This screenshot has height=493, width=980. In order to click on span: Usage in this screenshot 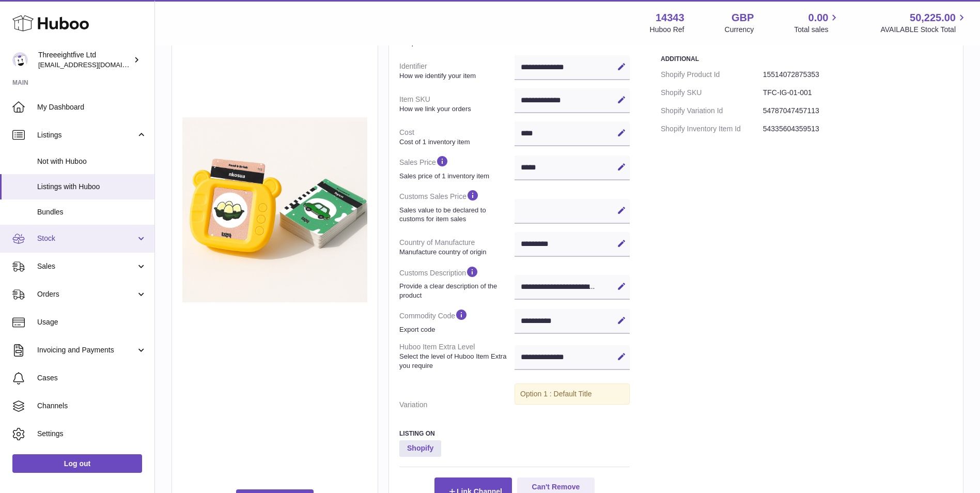, I will do `click(92, 322)`.